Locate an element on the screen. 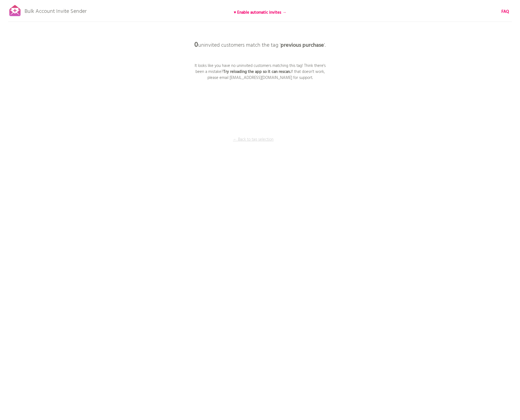 This screenshot has width=520, height=420. p: It looks like you have no uninvited customers matching this tag! Think there's been a mistake? If... is located at coordinates (260, 72).